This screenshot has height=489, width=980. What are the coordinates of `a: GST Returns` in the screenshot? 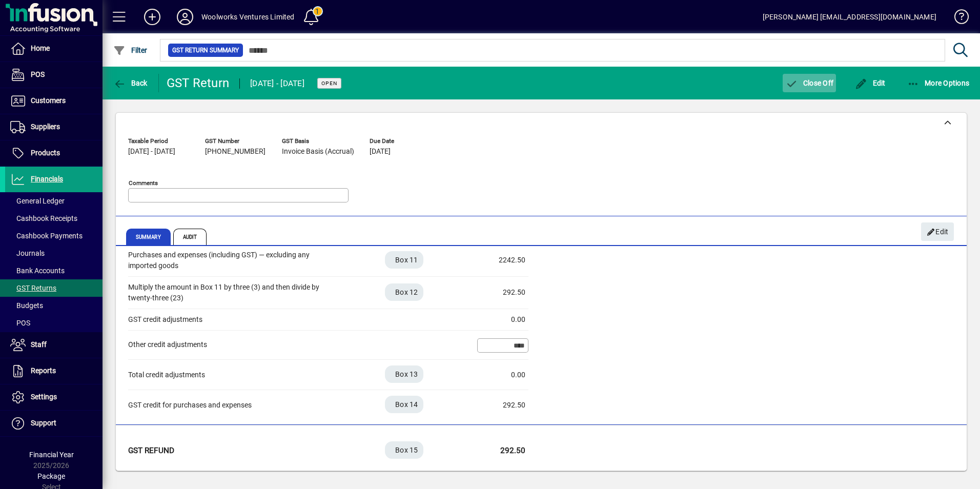 It's located at (54, 288).